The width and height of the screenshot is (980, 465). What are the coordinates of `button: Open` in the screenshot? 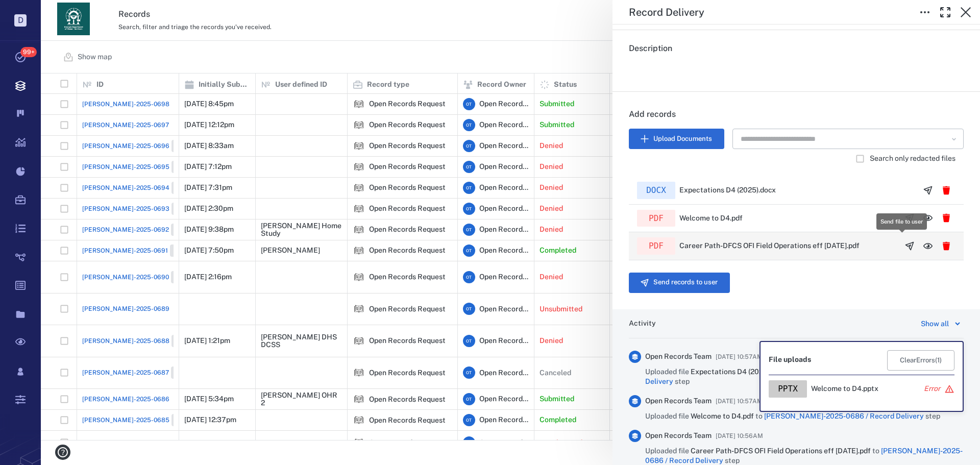 It's located at (954, 139).